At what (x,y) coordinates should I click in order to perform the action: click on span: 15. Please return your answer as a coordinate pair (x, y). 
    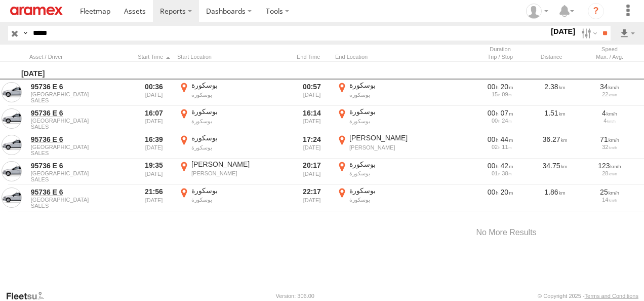
    Looking at the image, I should click on (495, 94).